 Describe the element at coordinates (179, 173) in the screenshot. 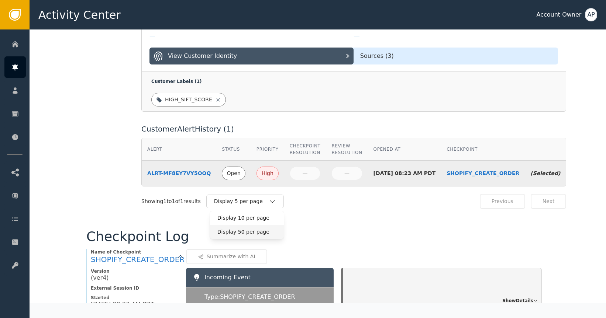

I see `a: ALRT-MF8EY7VY5OOQ` at that location.